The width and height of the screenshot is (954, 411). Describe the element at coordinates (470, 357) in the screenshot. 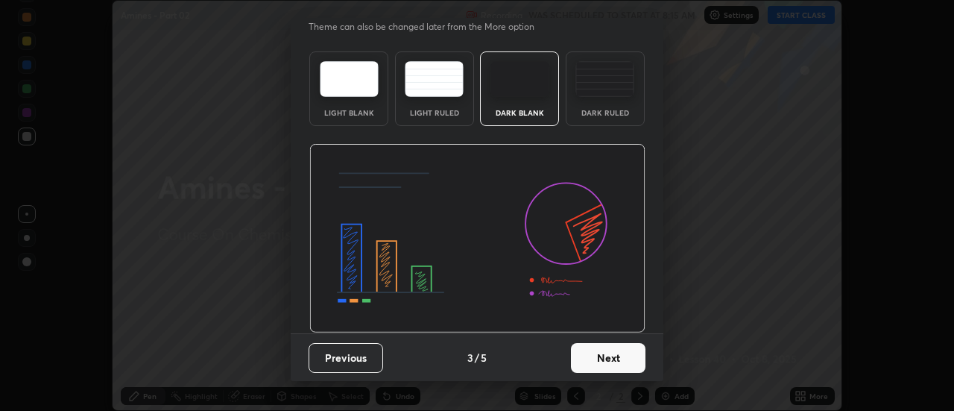

I see `h4: 3` at that location.